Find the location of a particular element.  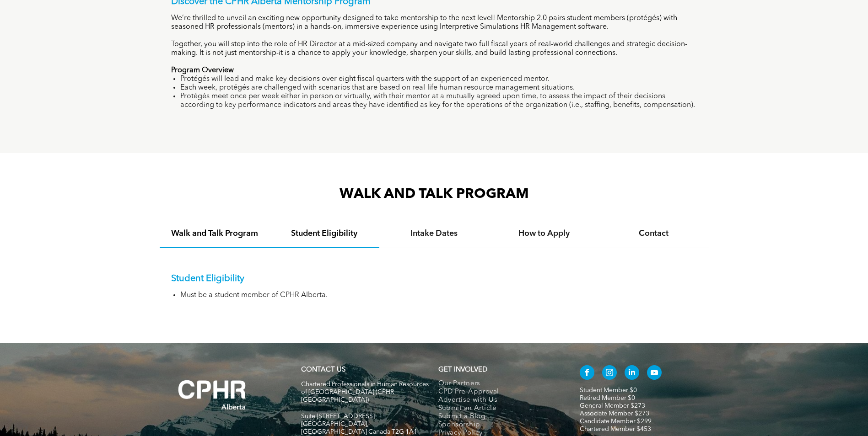

p: Student Eligibility is located at coordinates (434, 279).